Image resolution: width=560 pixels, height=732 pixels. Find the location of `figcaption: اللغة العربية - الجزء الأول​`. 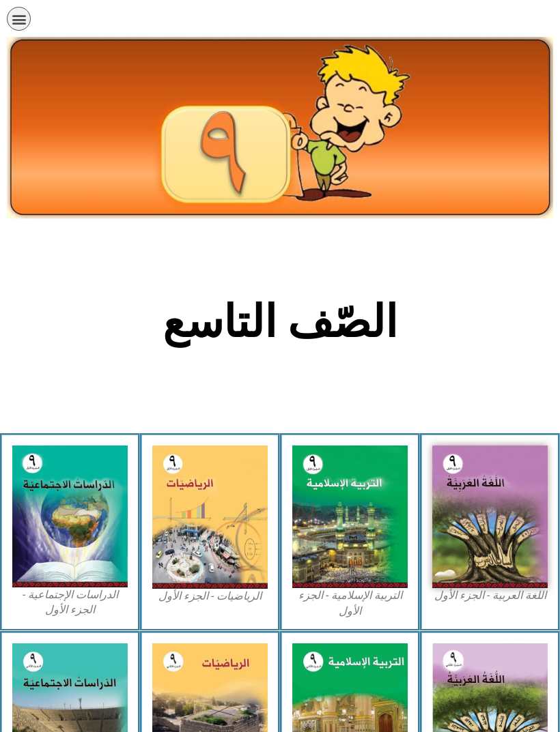

figcaption: اللغة العربية - الجزء الأول​ is located at coordinates (489, 596).